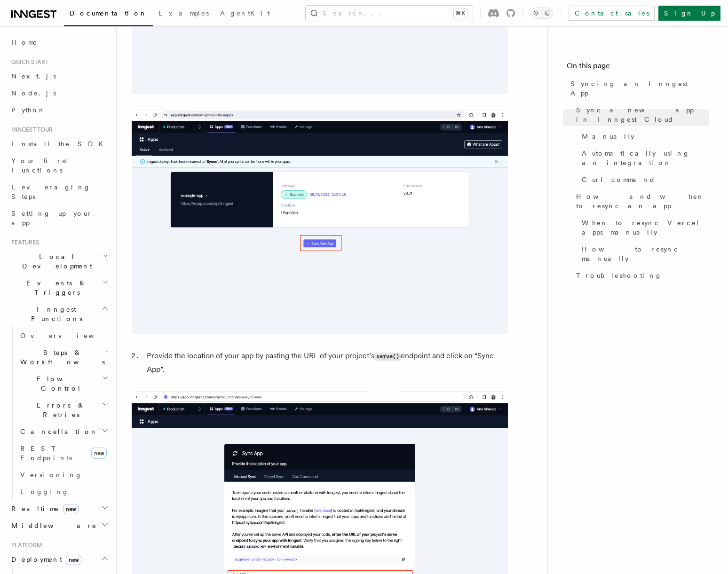  Describe the element at coordinates (60, 144) in the screenshot. I see `span: Install the SDK` at that location.